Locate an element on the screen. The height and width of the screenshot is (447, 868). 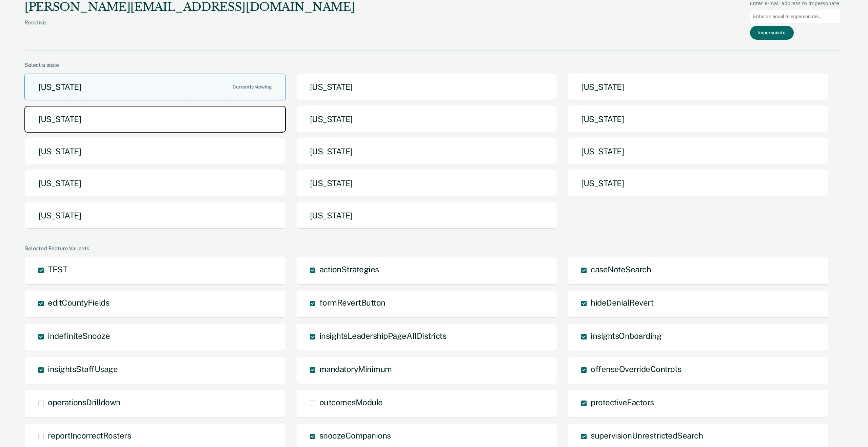
span: snoozeCompanions is located at coordinates (355, 436).